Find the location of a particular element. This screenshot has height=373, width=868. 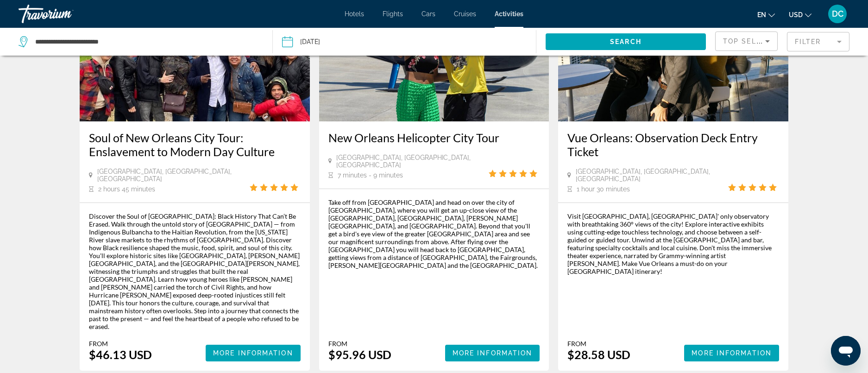

a: Vue Orleans: Observation Deck Entry Ticket is located at coordinates (672, 145).